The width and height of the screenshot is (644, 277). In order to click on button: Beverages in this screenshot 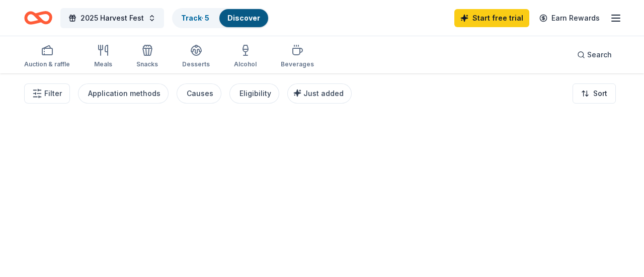, I will do `click(297, 57)`.